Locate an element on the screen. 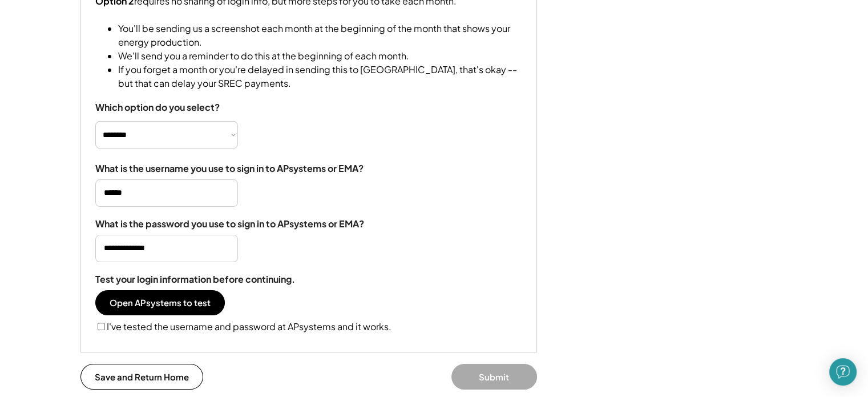 Image resolution: width=868 pixels, height=397 pixels. button: Submit is located at coordinates (495, 376).